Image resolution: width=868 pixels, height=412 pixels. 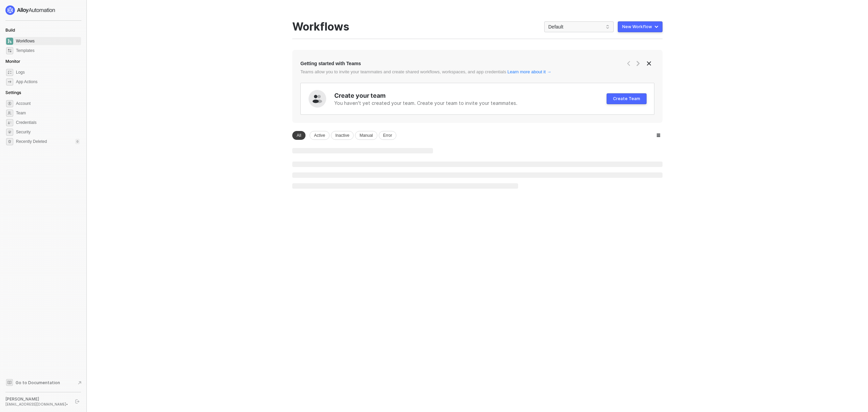 What do you see at coordinates (32, 141) in the screenshot?
I see `span: Recently Deleted` at bounding box center [32, 141].